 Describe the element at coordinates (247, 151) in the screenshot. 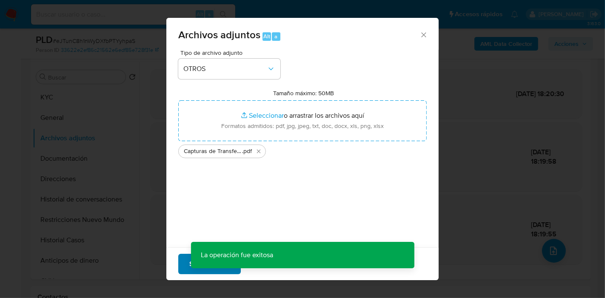

I see `span: .pdf` at that location.